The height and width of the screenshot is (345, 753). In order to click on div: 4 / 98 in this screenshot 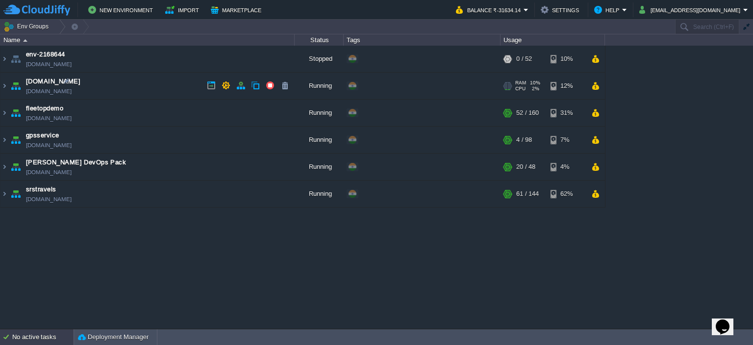, I will do `click(524, 140)`.